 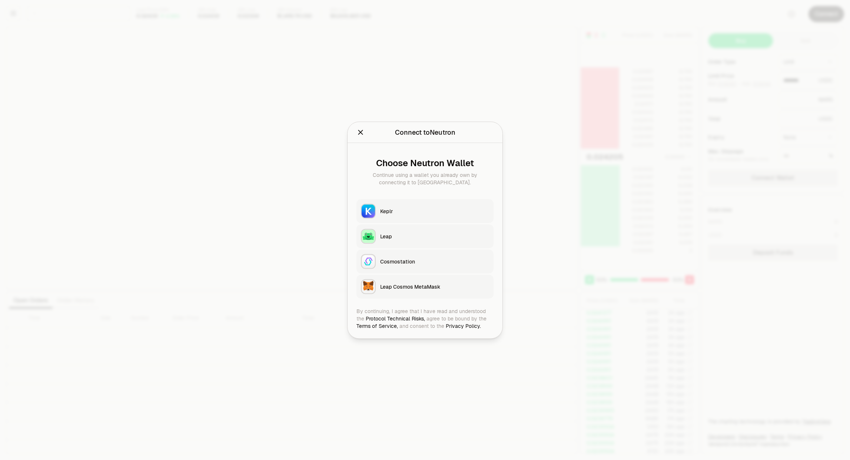 What do you see at coordinates (425, 261) in the screenshot?
I see `button: CosmostationCosmostation` at bounding box center [425, 261].